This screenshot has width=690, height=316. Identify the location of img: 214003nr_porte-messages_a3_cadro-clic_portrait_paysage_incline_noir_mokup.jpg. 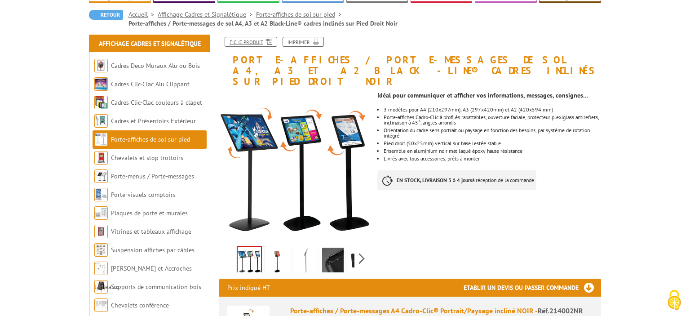
(277, 261).